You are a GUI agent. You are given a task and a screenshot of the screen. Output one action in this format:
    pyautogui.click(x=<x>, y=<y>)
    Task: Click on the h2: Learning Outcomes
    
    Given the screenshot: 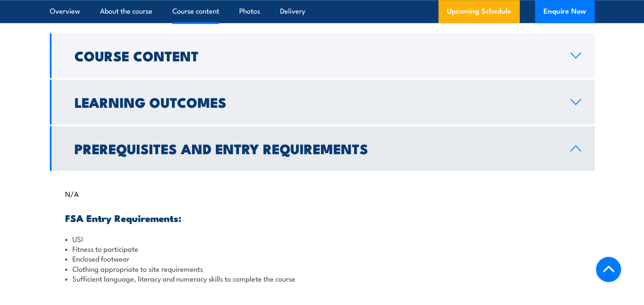 What is the action you would take?
    pyautogui.click(x=315, y=102)
    